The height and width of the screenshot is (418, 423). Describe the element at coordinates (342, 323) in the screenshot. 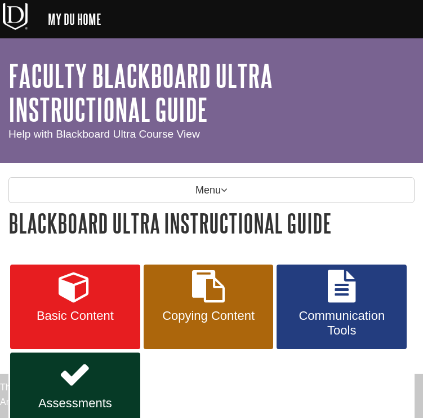

I see `span: Communication Tools` at that location.